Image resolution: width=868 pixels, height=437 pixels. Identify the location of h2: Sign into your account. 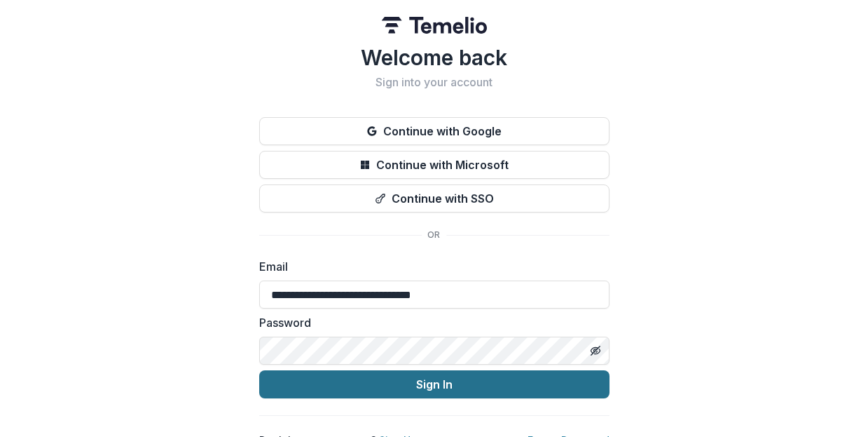
(434, 82).